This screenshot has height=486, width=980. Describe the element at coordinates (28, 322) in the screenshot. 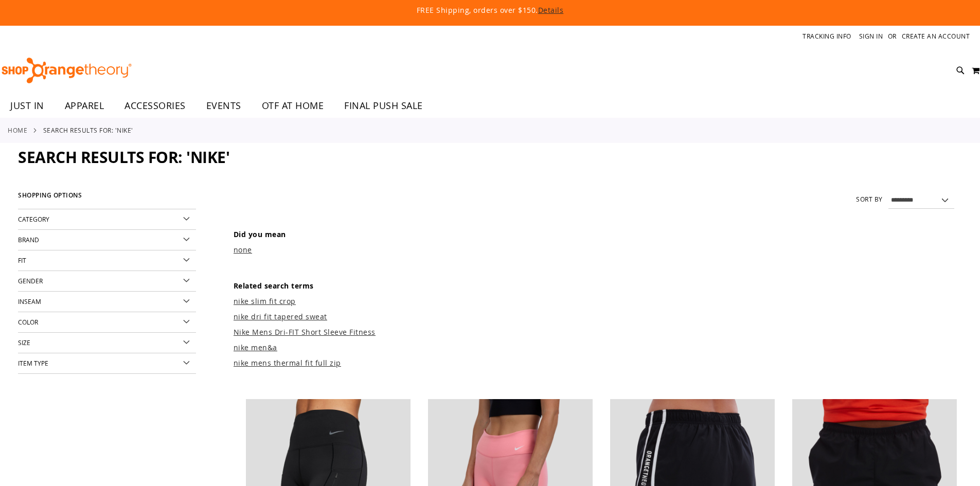

I see `span: Color` at that location.